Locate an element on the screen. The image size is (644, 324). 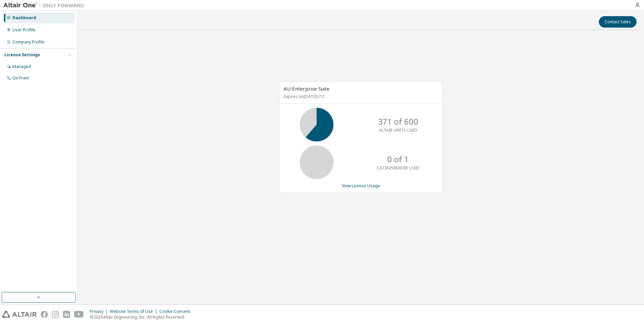
img: altair_logo.svg is located at coordinates (19, 314).